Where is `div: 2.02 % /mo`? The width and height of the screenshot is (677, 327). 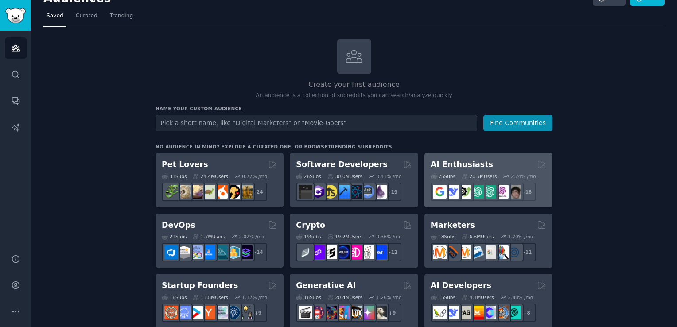 div: 2.02 % /mo is located at coordinates (252, 237).